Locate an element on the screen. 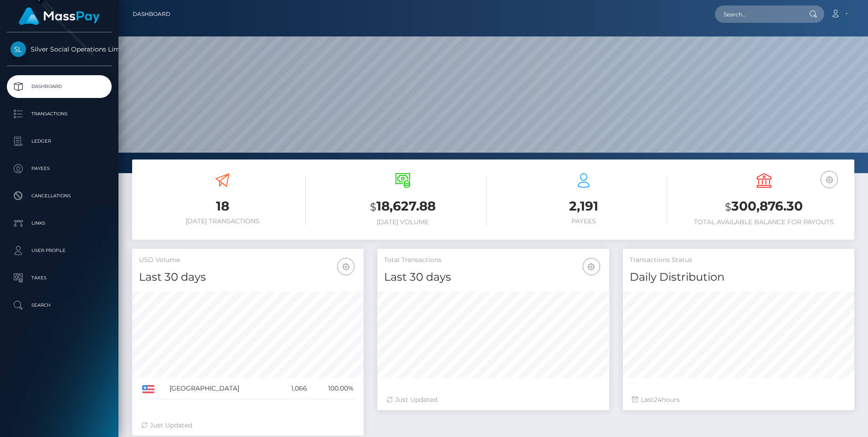 Image resolution: width=868 pixels, height=437 pixels. p: Cancellations is located at coordinates (59, 196).